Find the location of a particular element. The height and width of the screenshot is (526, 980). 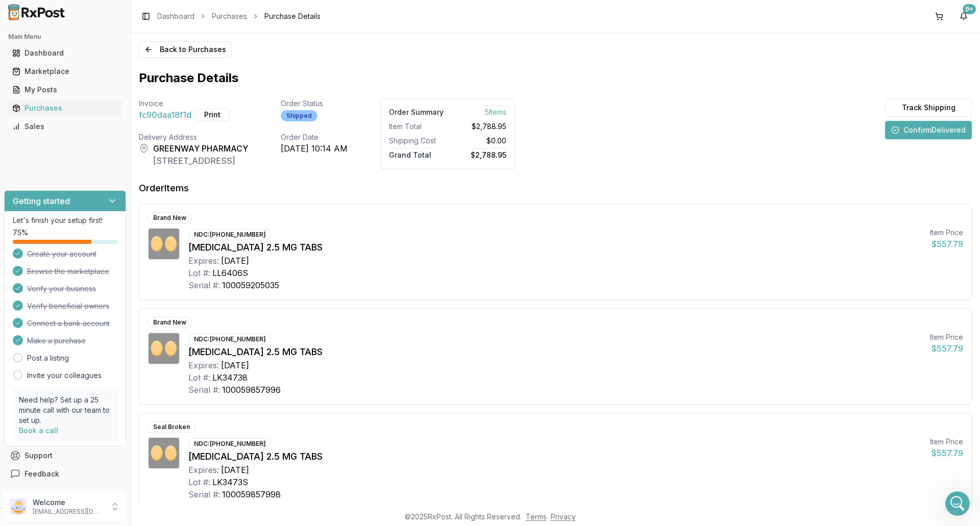

div: $0.00 is located at coordinates (479, 141).